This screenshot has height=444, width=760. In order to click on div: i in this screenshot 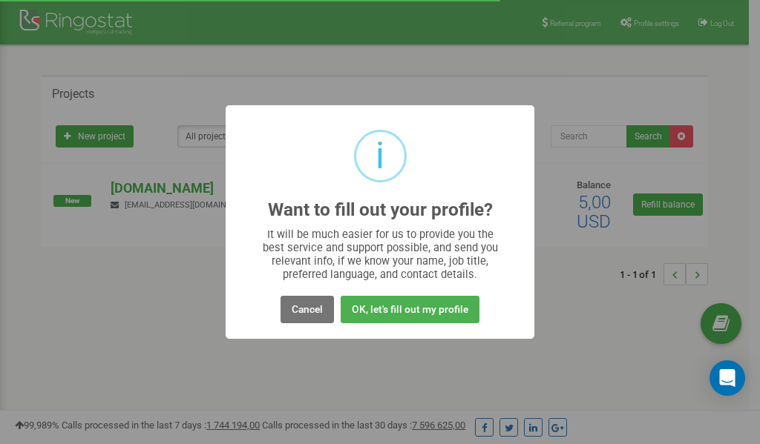, I will do `click(380, 156)`.